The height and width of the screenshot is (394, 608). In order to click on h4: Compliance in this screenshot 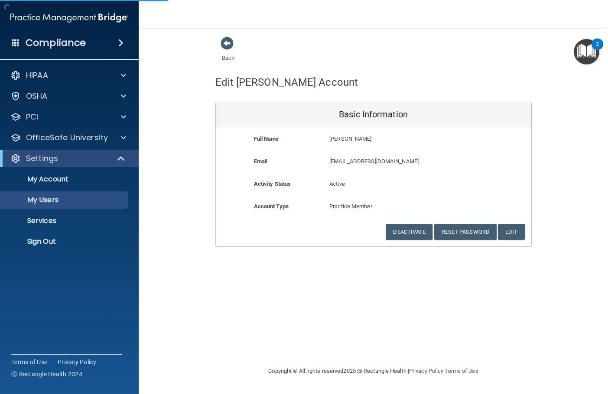, I will do `click(55, 43)`.